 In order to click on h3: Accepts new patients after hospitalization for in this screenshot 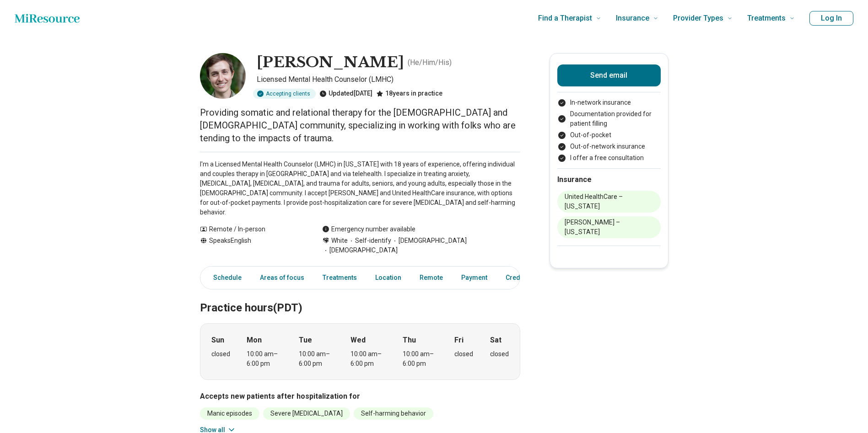, I will do `click(360, 396)`.